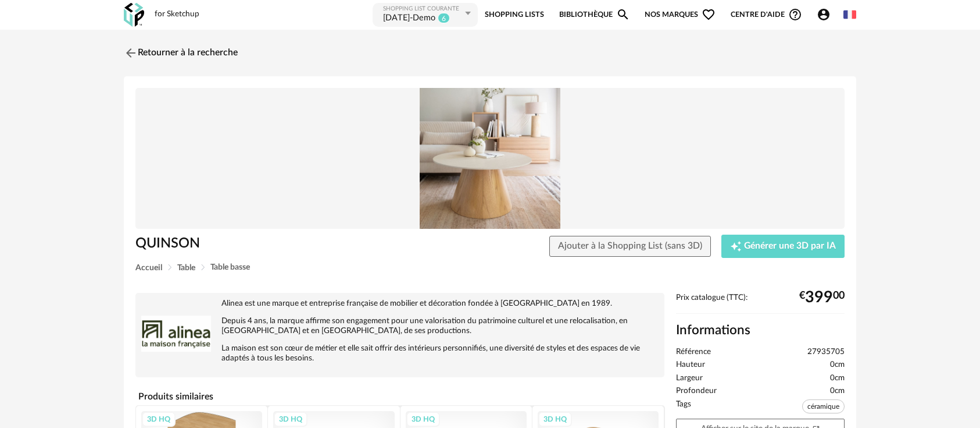 This screenshot has height=428, width=980. I want to click on span: céramique, so click(823, 406).